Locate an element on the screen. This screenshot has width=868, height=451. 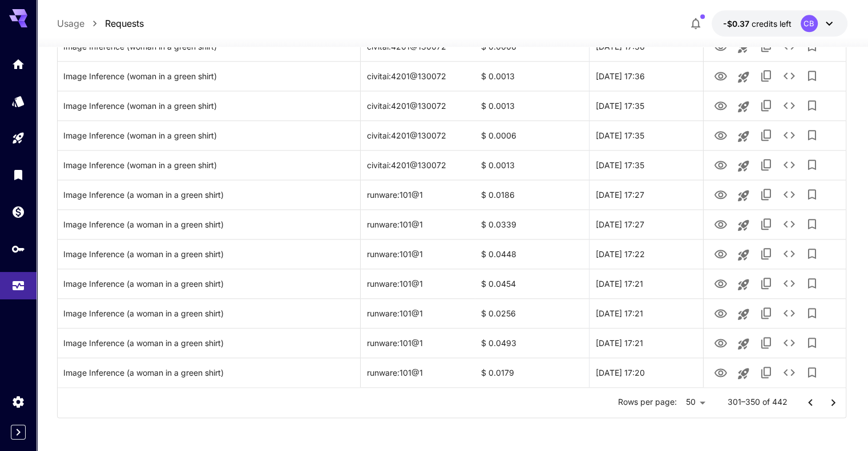
p: Requests is located at coordinates (125, 24).